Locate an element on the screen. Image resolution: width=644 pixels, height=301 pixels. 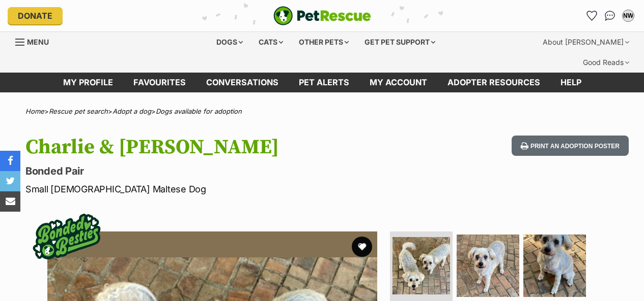
a: conversations is located at coordinates (242, 82).